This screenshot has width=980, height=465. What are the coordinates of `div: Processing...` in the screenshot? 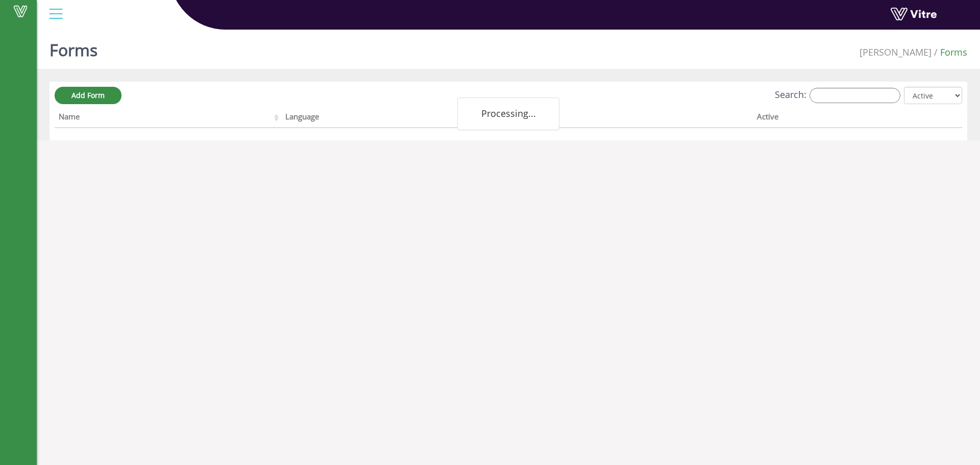 It's located at (509, 114).